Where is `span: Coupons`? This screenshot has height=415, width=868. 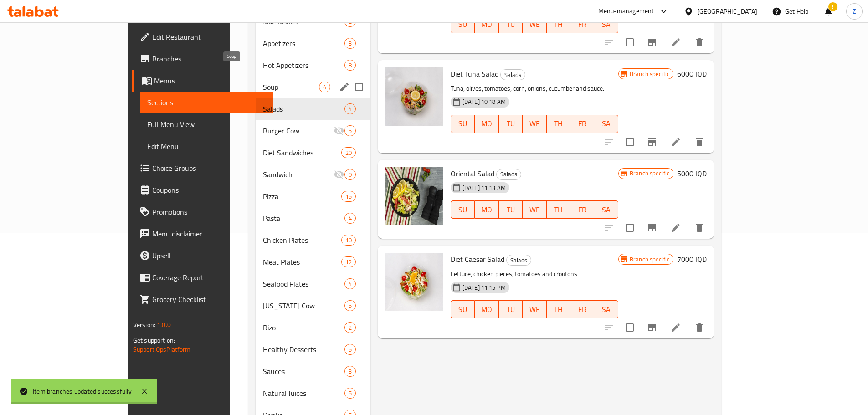
span: Coupons is located at coordinates (209, 190).